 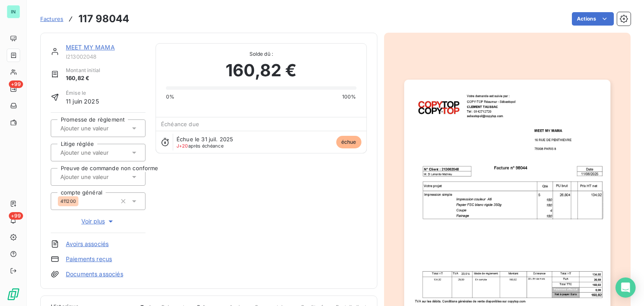 What do you see at coordinates (82, 101) in the screenshot?
I see `span: 11 juin 2025` at bounding box center [82, 101].